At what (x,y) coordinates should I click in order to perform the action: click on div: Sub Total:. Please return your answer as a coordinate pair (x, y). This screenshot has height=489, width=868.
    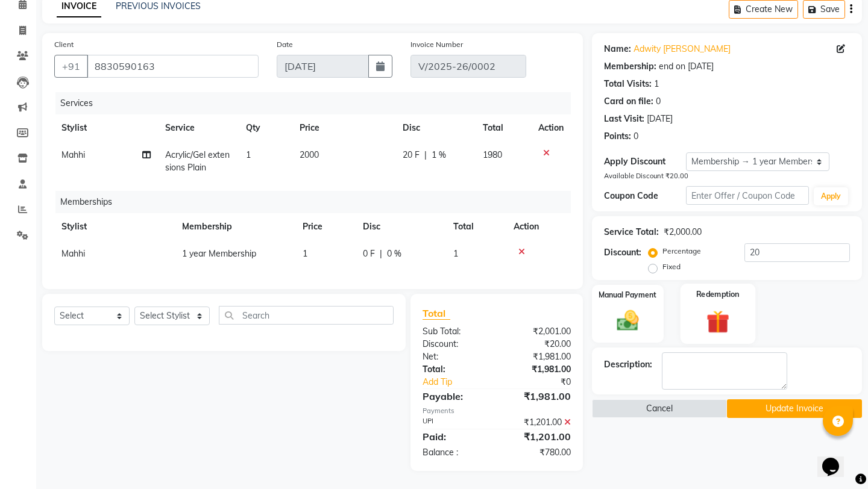
    Looking at the image, I should click on (455, 331).